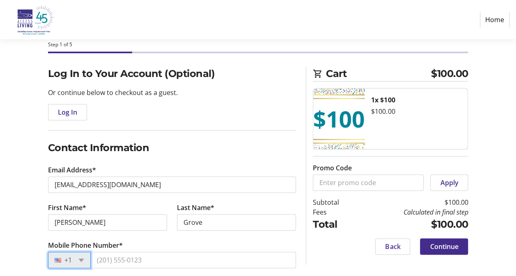 This screenshot has width=516, height=276. Describe the element at coordinates (338, 119) in the screenshot. I see `img: $100` at that location.